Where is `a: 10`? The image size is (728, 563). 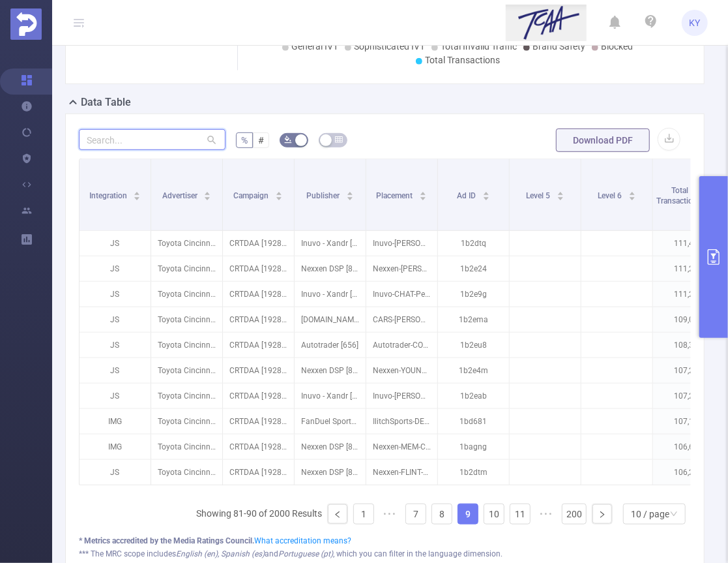 a: 10 is located at coordinates (494, 513).